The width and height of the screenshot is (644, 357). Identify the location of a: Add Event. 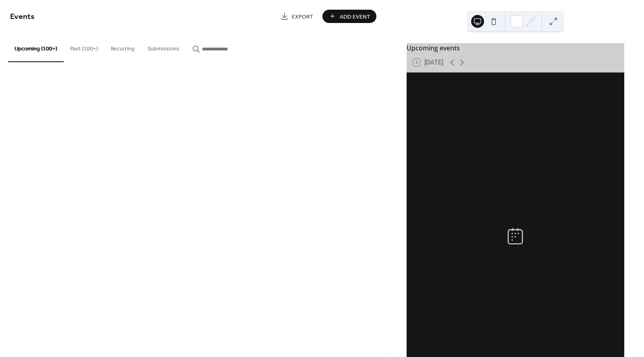
(349, 16).